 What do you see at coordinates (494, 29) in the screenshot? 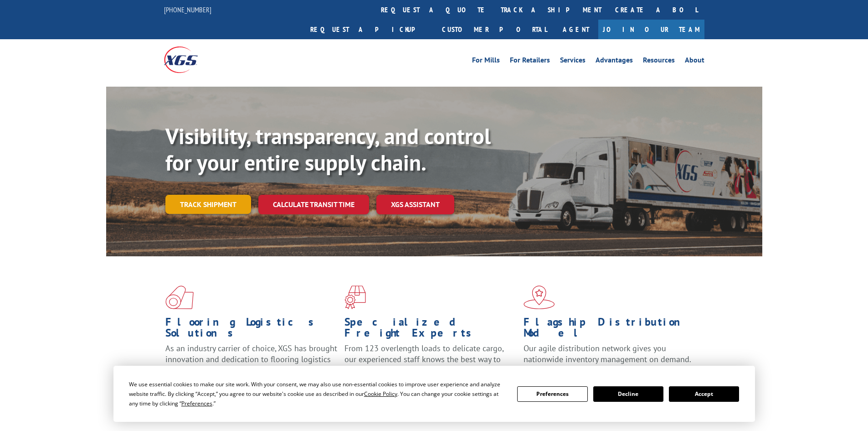
I see `a: Customer Portal` at bounding box center [494, 29].